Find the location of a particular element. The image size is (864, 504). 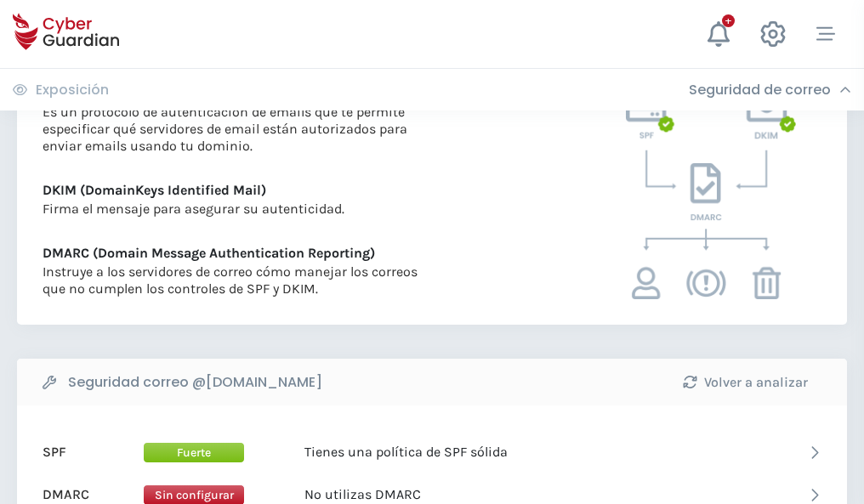

span: Fuerte is located at coordinates (194, 453).